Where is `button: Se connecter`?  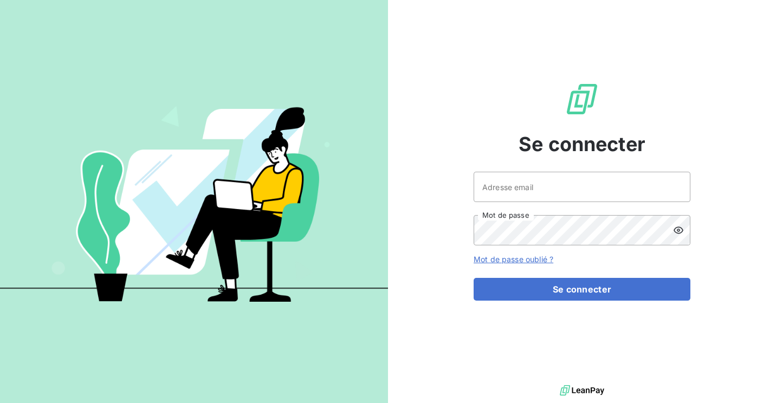
button: Se connecter is located at coordinates (582, 290).